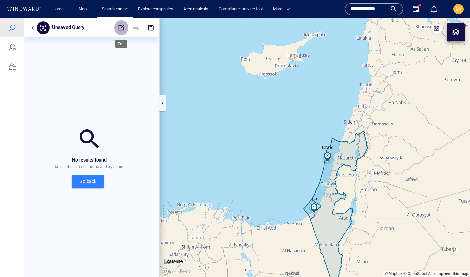  I want to click on button: Explore companies, so click(156, 9).